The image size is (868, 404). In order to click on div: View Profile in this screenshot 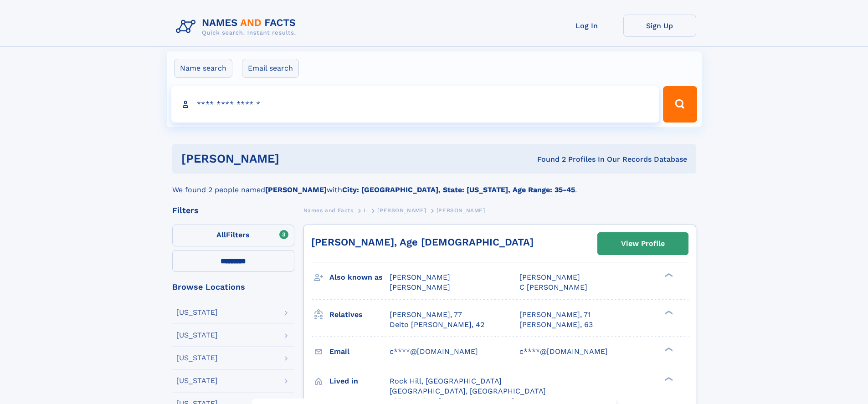, I will do `click(643, 244)`.